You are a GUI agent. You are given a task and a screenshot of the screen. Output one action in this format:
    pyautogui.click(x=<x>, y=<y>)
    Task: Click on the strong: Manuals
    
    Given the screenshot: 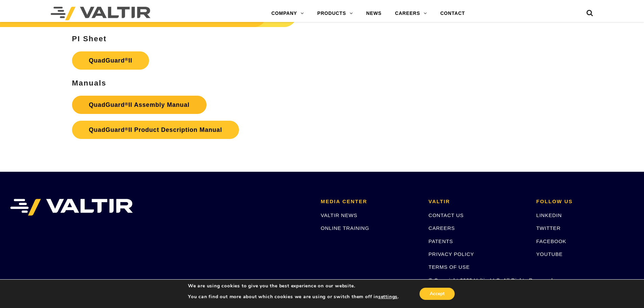 What is the action you would take?
    pyautogui.click(x=89, y=83)
    